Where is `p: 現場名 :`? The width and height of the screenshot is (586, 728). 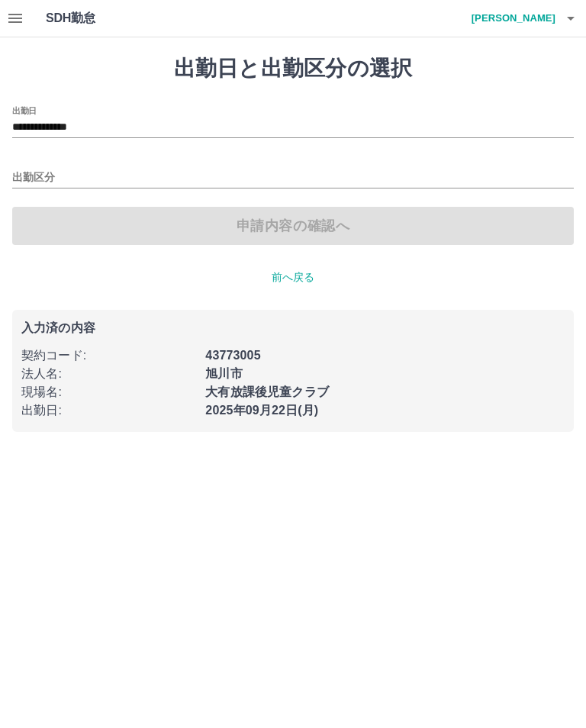
p: 現場名 : is located at coordinates (108, 392).